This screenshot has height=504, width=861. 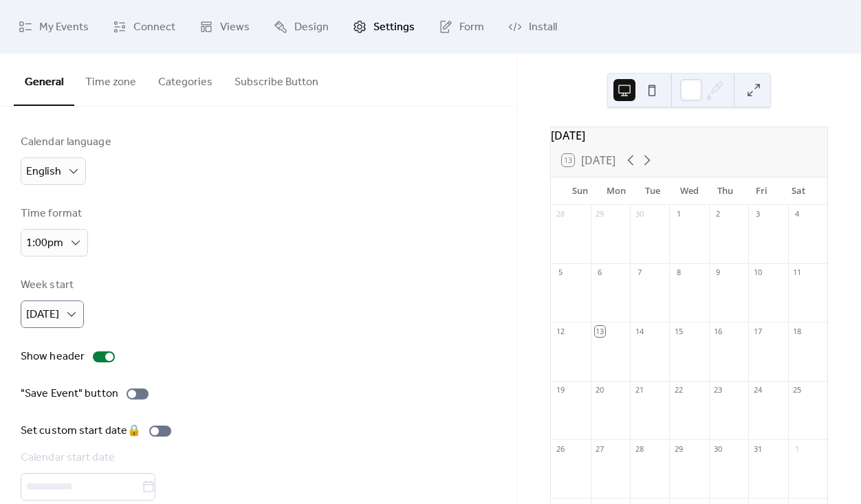 I want to click on div: Tue, so click(x=653, y=191).